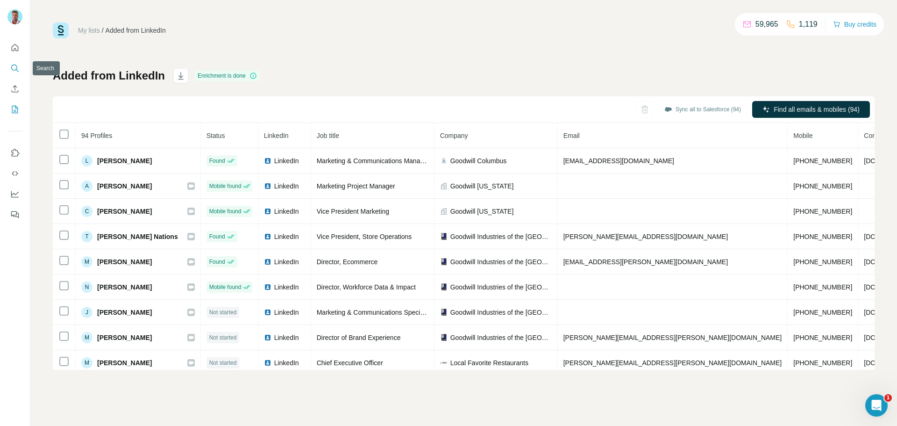 The width and height of the screenshot is (897, 426). What do you see at coordinates (87, 211) in the screenshot?
I see `div: C` at bounding box center [87, 211].